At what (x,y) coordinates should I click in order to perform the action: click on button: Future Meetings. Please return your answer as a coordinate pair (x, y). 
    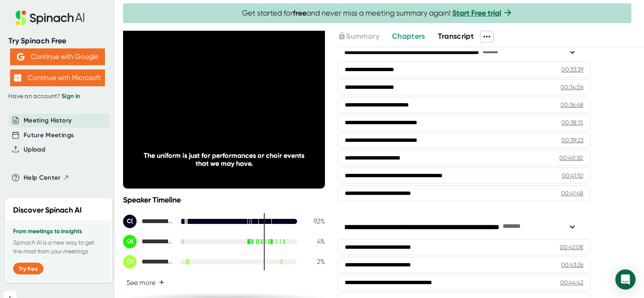
    Looking at the image, I should click on (49, 135).